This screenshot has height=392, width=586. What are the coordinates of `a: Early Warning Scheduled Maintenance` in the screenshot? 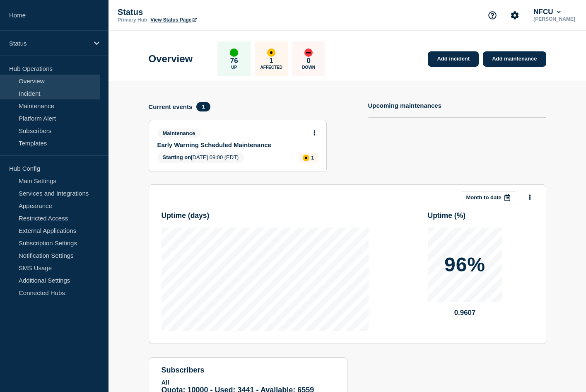 It's located at (232, 145).